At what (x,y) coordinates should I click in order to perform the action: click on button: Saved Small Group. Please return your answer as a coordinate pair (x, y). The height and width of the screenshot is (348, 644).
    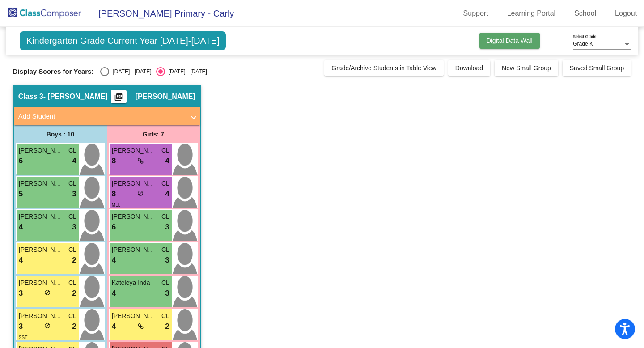
    Looking at the image, I should click on (597, 68).